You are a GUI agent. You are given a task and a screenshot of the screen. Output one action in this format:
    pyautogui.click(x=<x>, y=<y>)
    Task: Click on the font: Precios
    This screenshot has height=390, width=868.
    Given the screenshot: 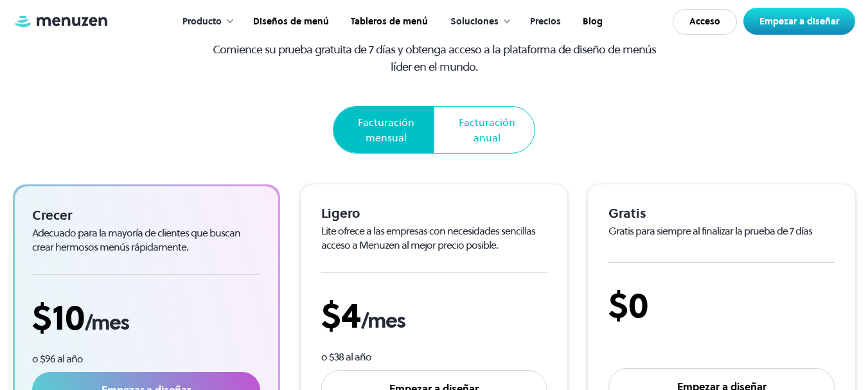 What is the action you would take?
    pyautogui.click(x=546, y=21)
    